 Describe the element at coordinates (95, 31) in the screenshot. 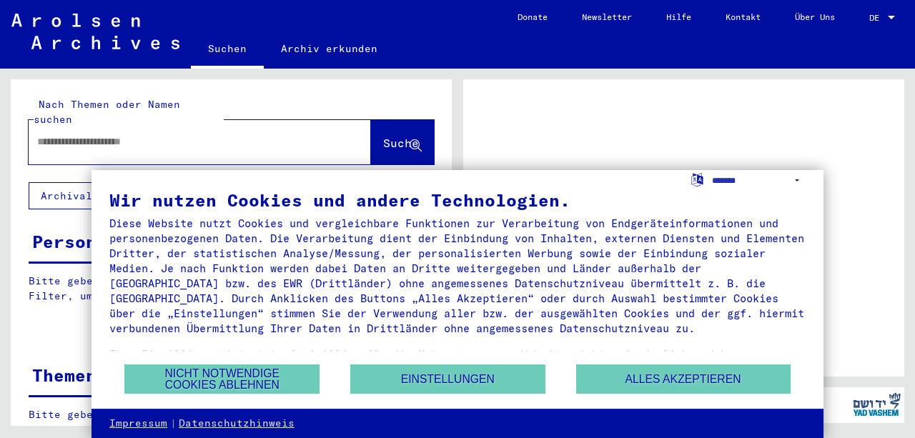

I see `img: Arolsen_neg.svg` at that location.